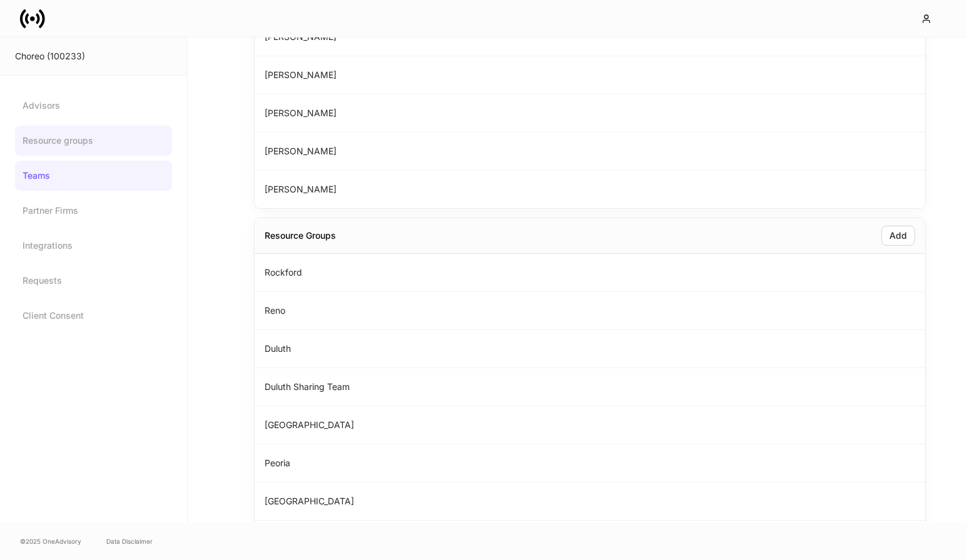 This screenshot has height=560, width=967. What do you see at coordinates (93, 105) in the screenshot?
I see `a: Advisors` at bounding box center [93, 105].